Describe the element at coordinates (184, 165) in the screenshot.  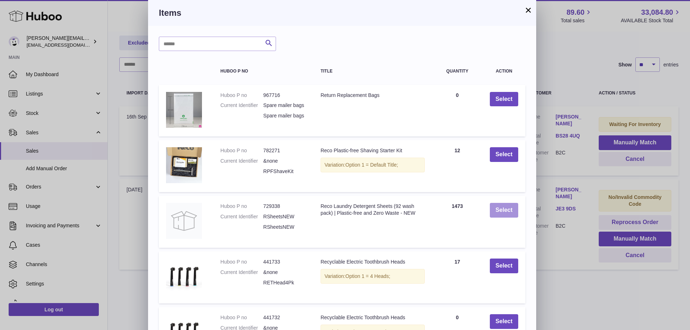
I see `img: Reco Plastic-free Shaving Starter Kit` at that location.